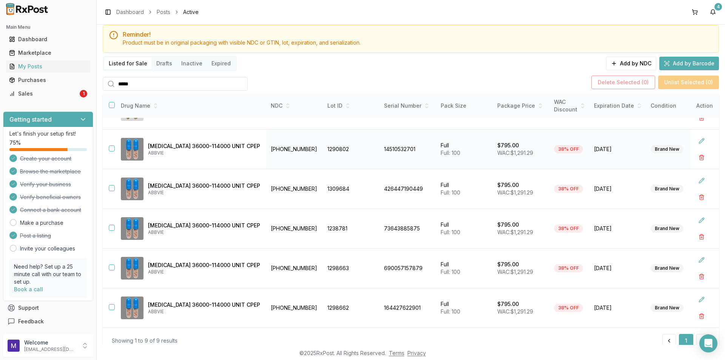 The width and height of the screenshot is (725, 360). I want to click on a: Marketplace, so click(48, 53).